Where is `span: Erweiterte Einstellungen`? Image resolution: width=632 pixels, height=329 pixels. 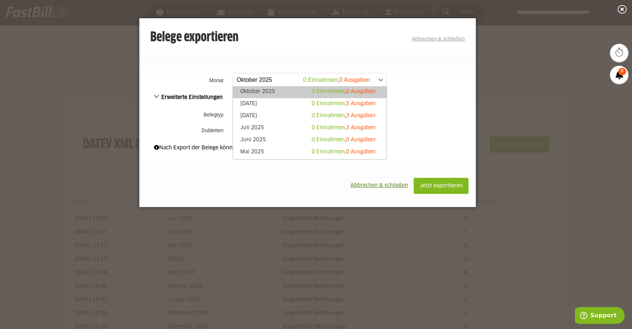 span: Erweiterte Einstellungen is located at coordinates (188, 98).